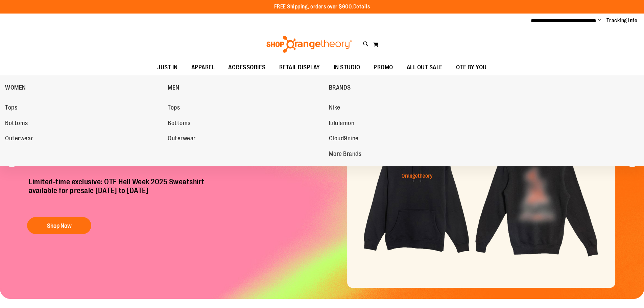 The height and width of the screenshot is (308, 644). I want to click on button: Shop Now, so click(59, 225).